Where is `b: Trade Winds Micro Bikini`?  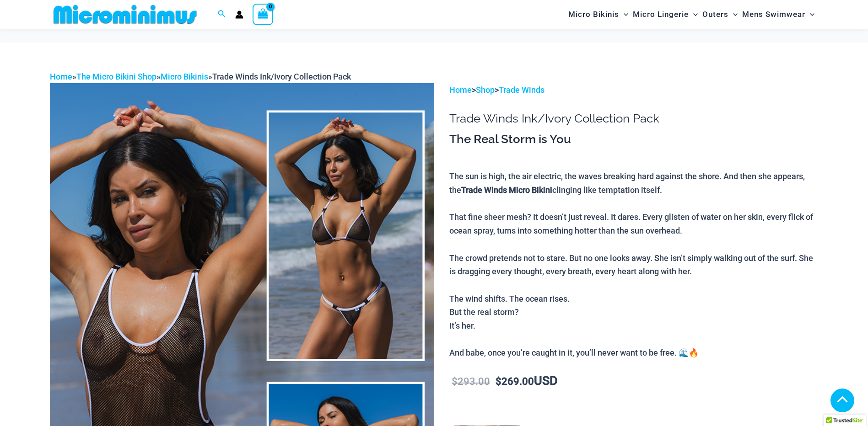
b: Trade Winds Micro Bikini is located at coordinates (507, 190).